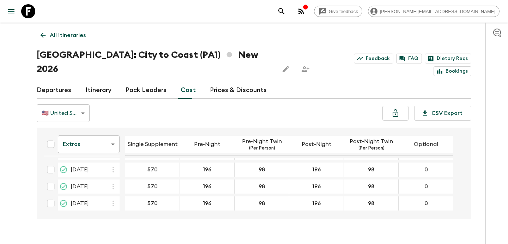 Image resolution: width=508 pixels, height=244 pixels. I want to click on a: Give feedback, so click(338, 11).